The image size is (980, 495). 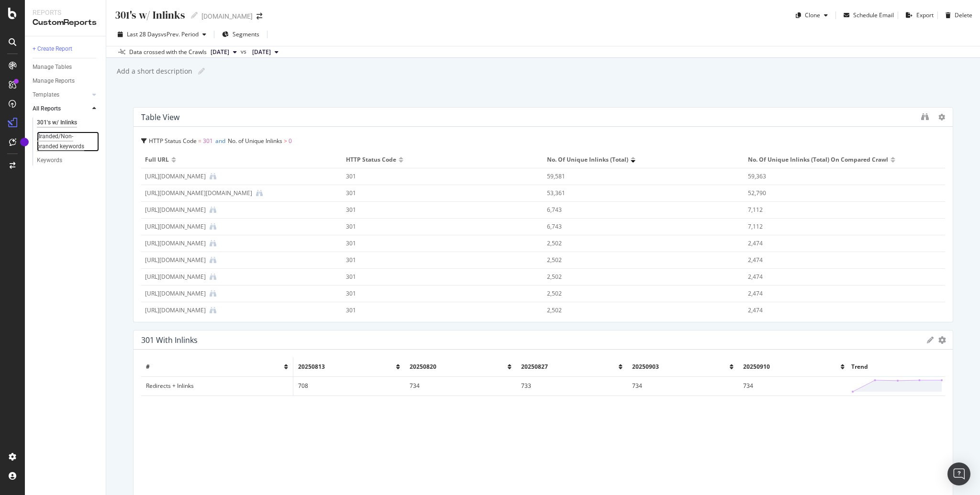 I want to click on div: https://jobs.converse.com/, so click(x=175, y=176).